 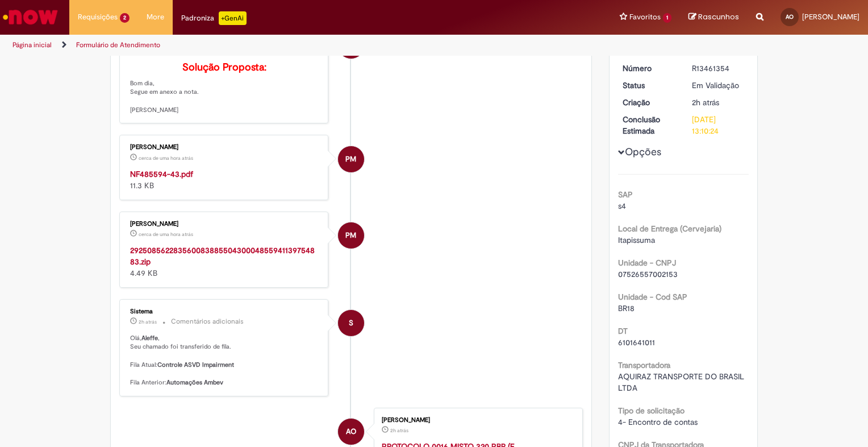 I want to click on a: Página inicial, so click(x=32, y=45).